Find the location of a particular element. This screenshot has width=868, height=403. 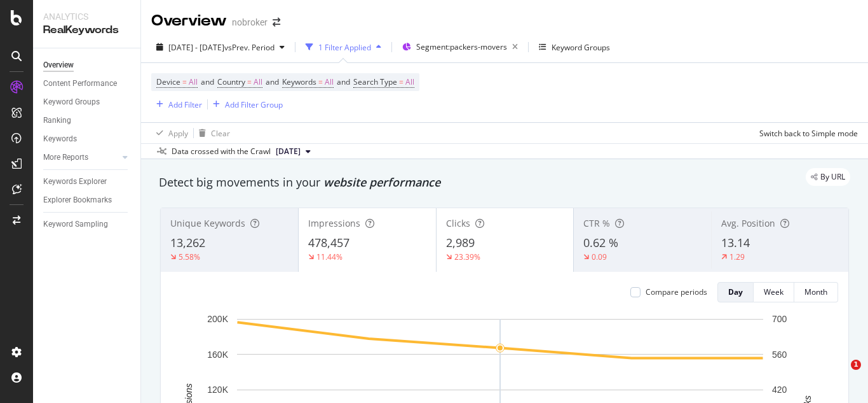

span: Keywords is located at coordinates (299, 82).